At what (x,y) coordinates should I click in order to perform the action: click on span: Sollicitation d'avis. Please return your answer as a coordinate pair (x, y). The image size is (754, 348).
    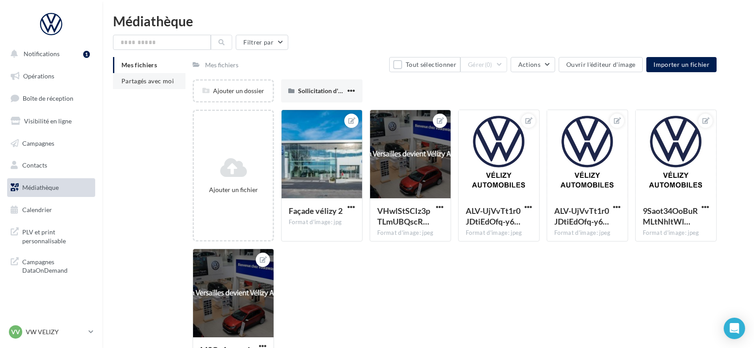
    Looking at the image, I should click on (324, 90).